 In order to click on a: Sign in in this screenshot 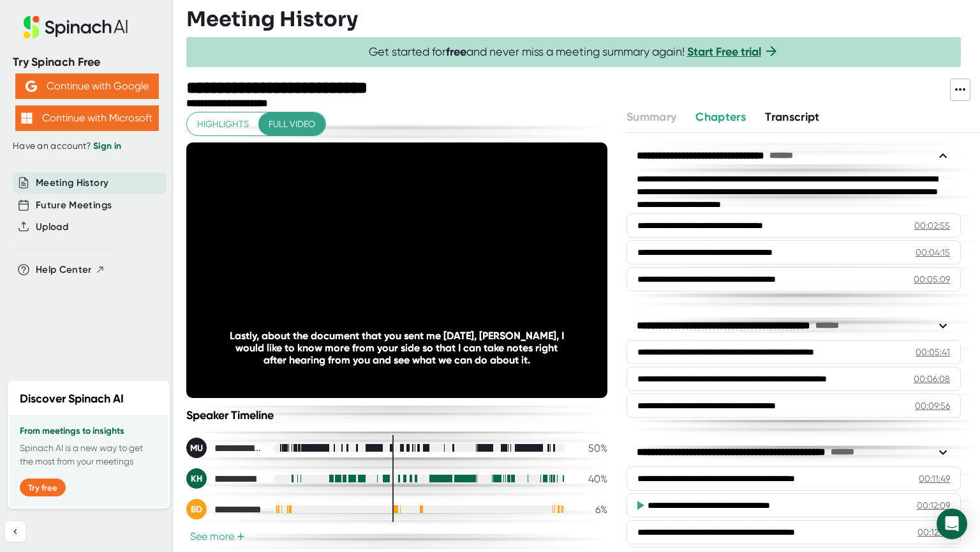, I will do `click(107, 146)`.